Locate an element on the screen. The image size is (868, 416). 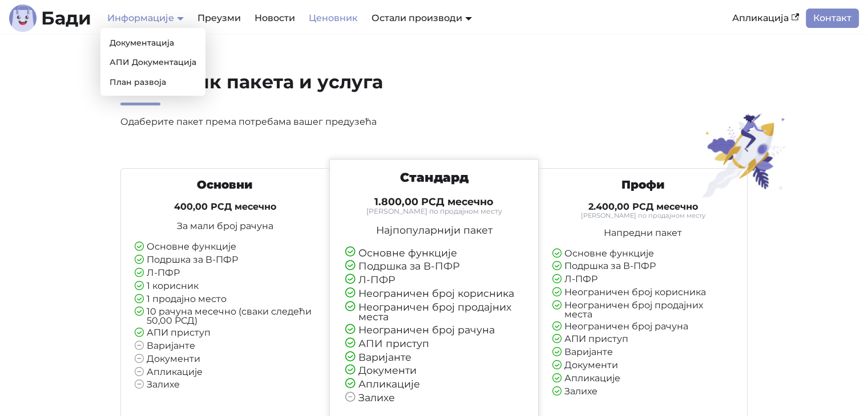
h3: Стандард is located at coordinates (434, 178).